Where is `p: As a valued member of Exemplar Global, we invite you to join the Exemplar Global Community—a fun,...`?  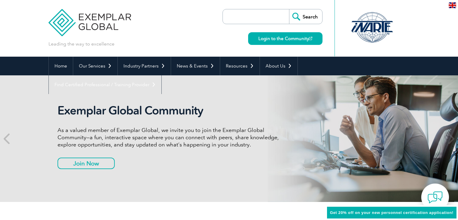 p: As a valued member of Exemplar Global, we invite you to join the Exemplar Global Community—a fun,... is located at coordinates (170, 137).